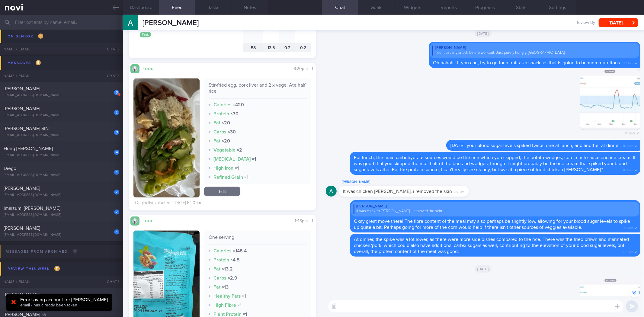  What do you see at coordinates (257, 239) in the screenshot?
I see `div: One serving` at bounding box center [257, 239].